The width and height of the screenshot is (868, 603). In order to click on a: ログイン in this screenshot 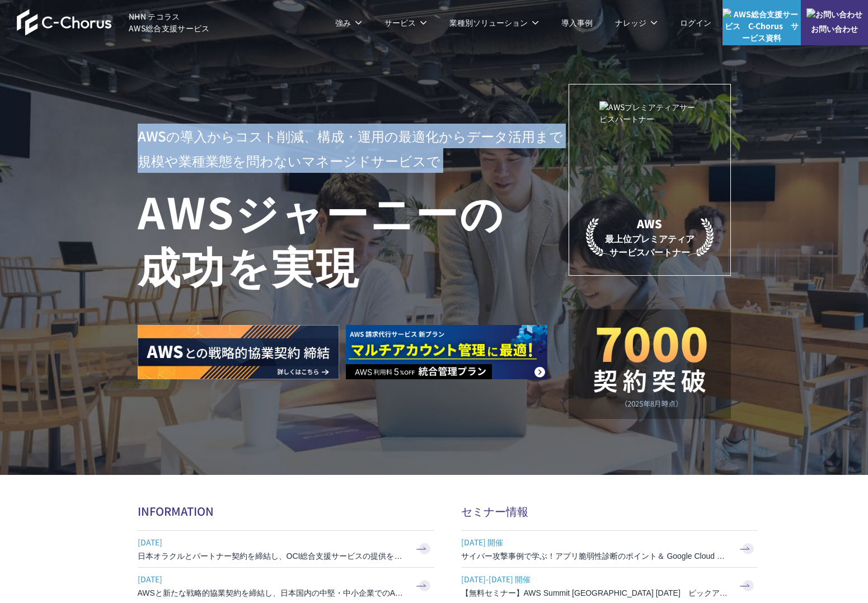, I will do `click(696, 22)`.